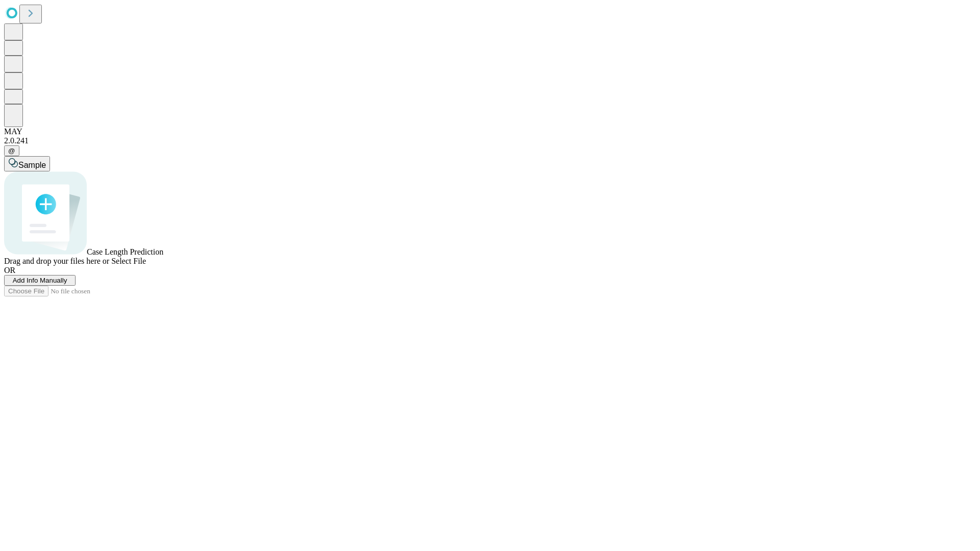  Describe the element at coordinates (490, 141) in the screenshot. I see `div: 2.0.241` at that location.